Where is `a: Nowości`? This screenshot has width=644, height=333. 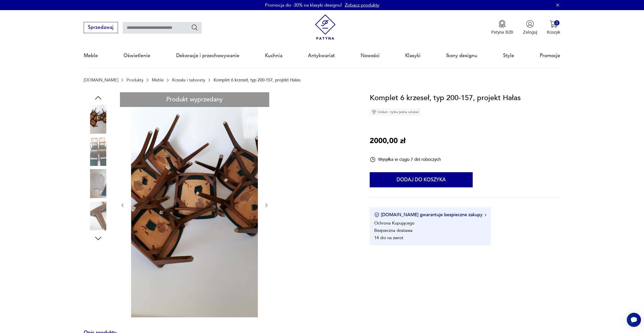
a: Nowości is located at coordinates (370, 56).